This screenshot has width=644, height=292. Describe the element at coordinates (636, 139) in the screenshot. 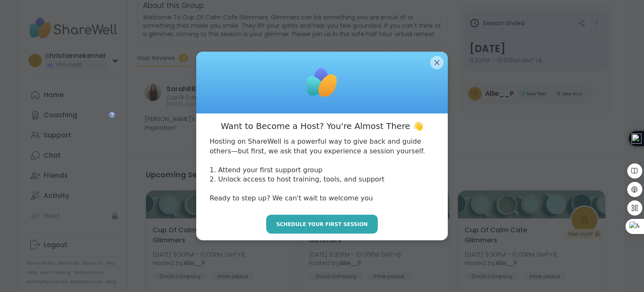

I see `img: logo_icon_black.svg` at that location.